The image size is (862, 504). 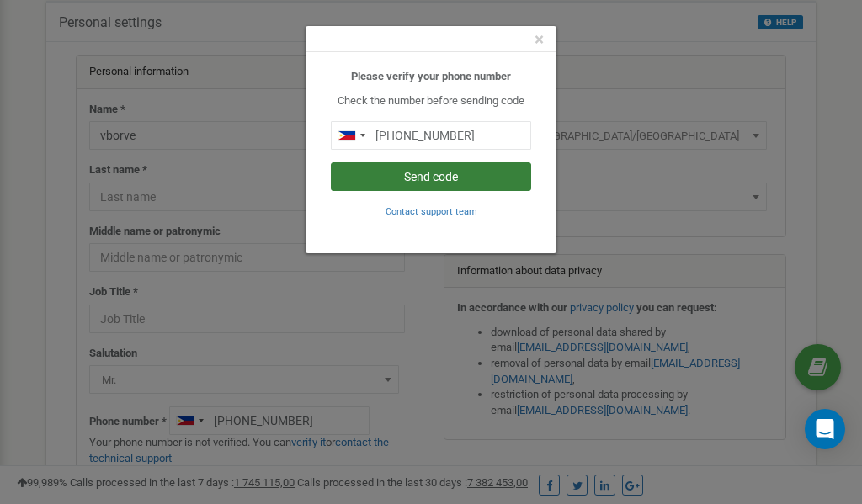 What do you see at coordinates (431, 177) in the screenshot?
I see `button: Send code` at bounding box center [431, 177].